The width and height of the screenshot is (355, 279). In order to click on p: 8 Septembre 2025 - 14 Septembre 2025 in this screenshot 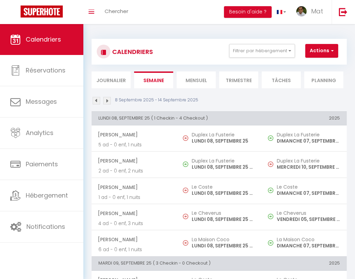, I will do `click(156, 100)`.